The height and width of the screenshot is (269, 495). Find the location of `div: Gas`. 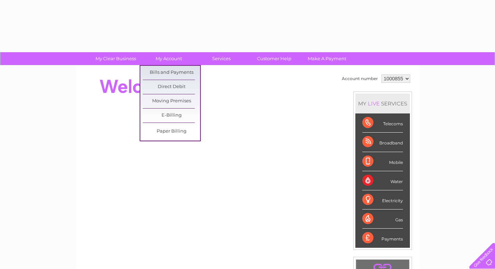

div: Gas is located at coordinates (383, 219).